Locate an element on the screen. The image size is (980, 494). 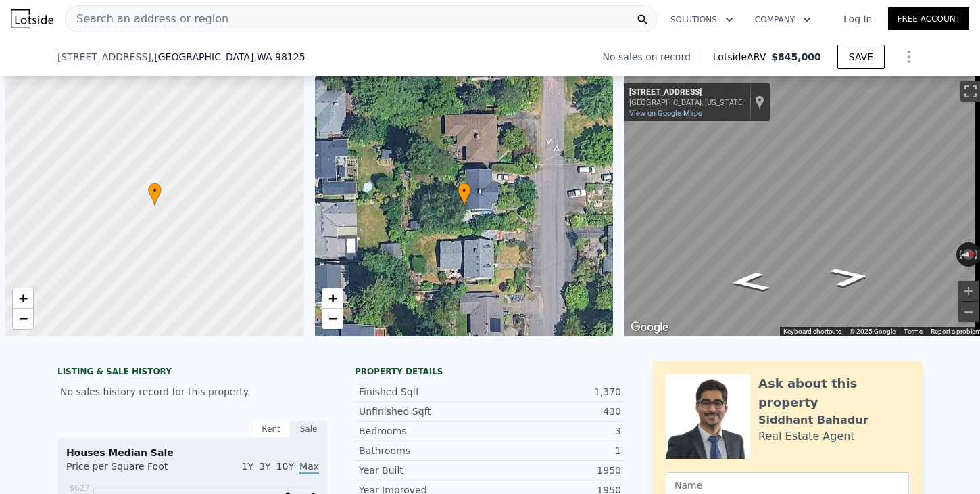
div: Price per Square Foot is located at coordinates (129, 470).